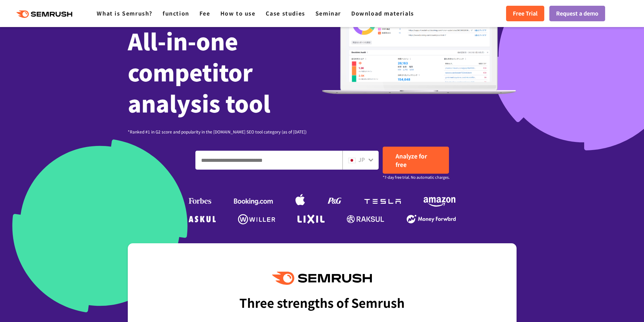 This screenshot has height=322, width=644. Describe the element at coordinates (577, 13) in the screenshot. I see `font: Request a demo` at that location.